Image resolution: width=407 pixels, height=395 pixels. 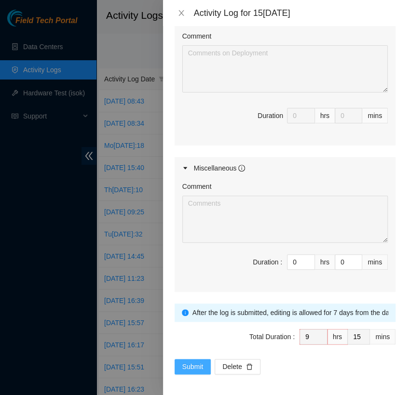 I want to click on button: Submit, so click(x=193, y=367).